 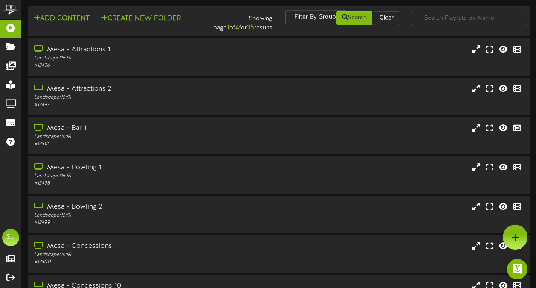 I want to click on button: Clear, so click(x=387, y=18).